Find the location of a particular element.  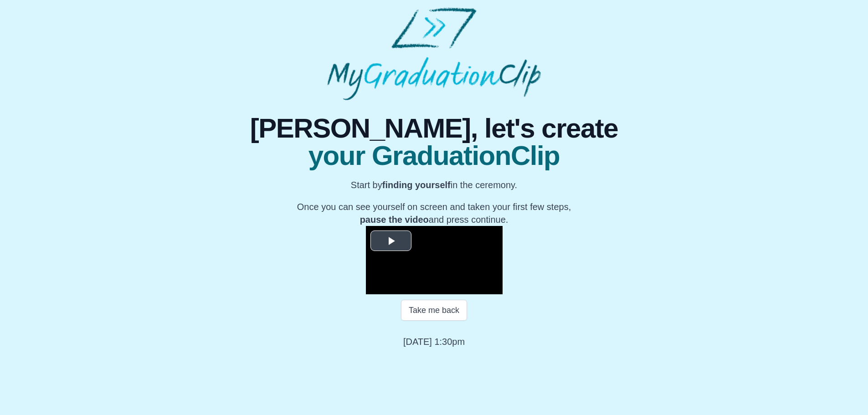

b: pause the video is located at coordinates (394, 220).